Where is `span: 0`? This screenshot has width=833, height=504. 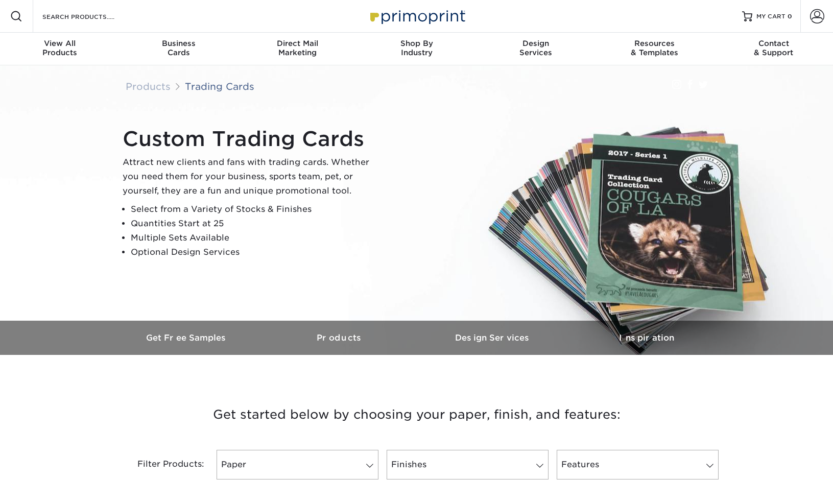 span: 0 is located at coordinates (790, 17).